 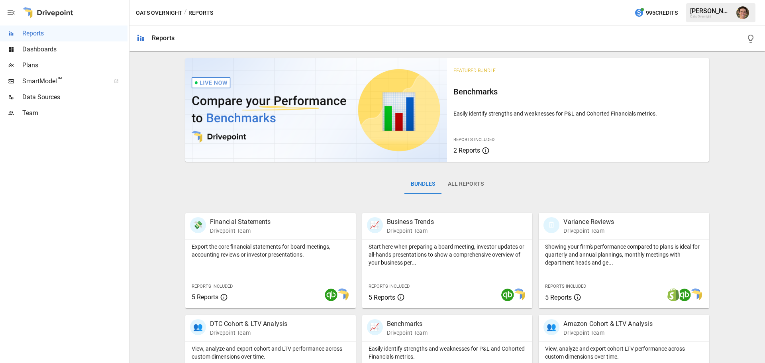 I want to click on span: SmartModel, so click(x=64, y=81).